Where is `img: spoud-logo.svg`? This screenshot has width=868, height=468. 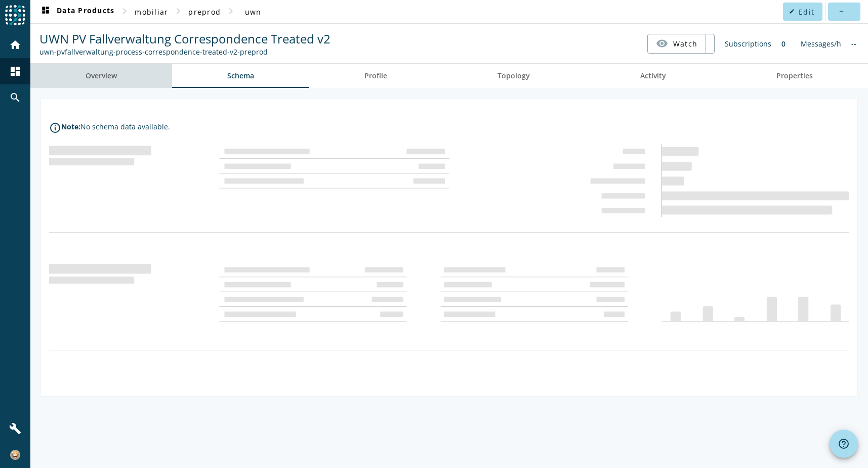 img: spoud-logo.svg is located at coordinates (15, 15).